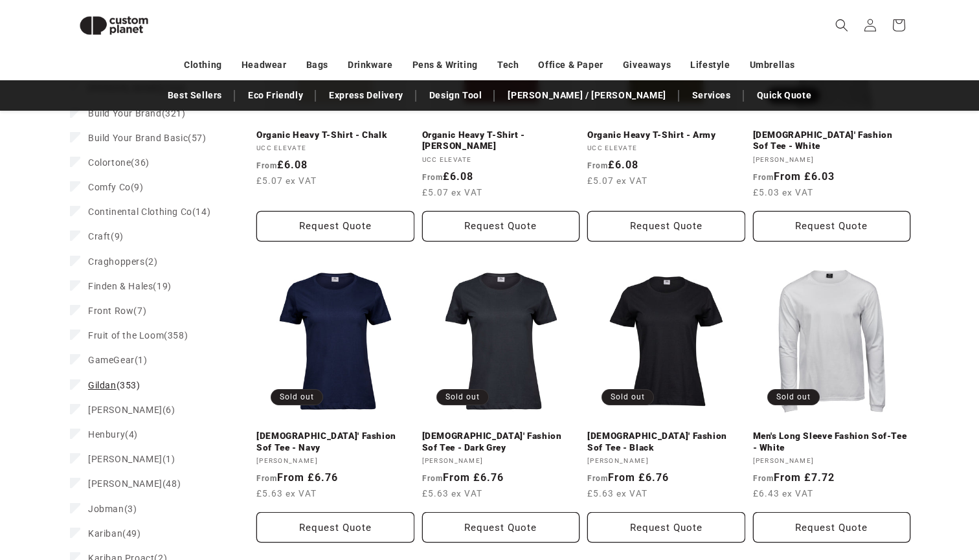 Image resolution: width=979 pixels, height=560 pixels. Describe the element at coordinates (275, 95) in the screenshot. I see `a: Eco Friendly` at that location.